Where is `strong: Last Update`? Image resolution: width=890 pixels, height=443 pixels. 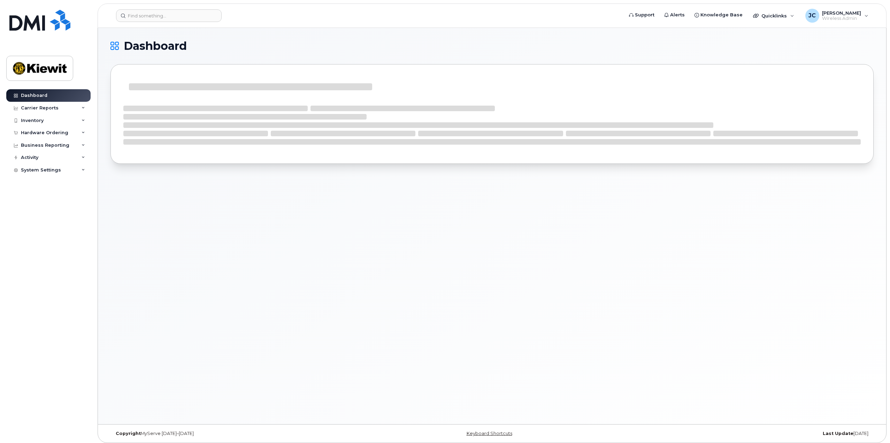 strong: Last Update is located at coordinates (838, 433).